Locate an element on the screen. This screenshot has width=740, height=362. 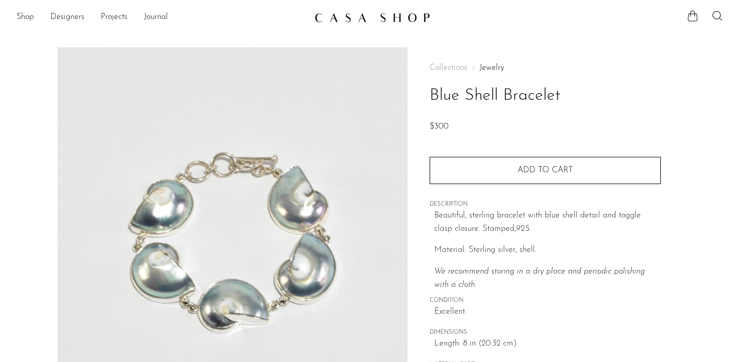
button: Add to cart is located at coordinates (545, 170).